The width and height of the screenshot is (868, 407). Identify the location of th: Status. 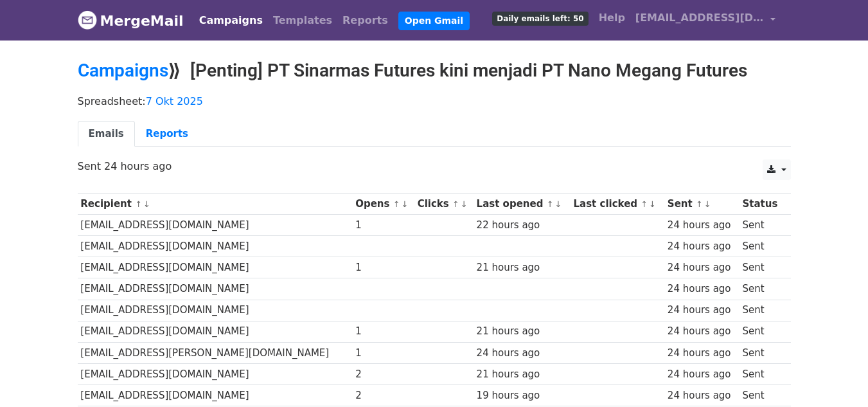
(761, 204).